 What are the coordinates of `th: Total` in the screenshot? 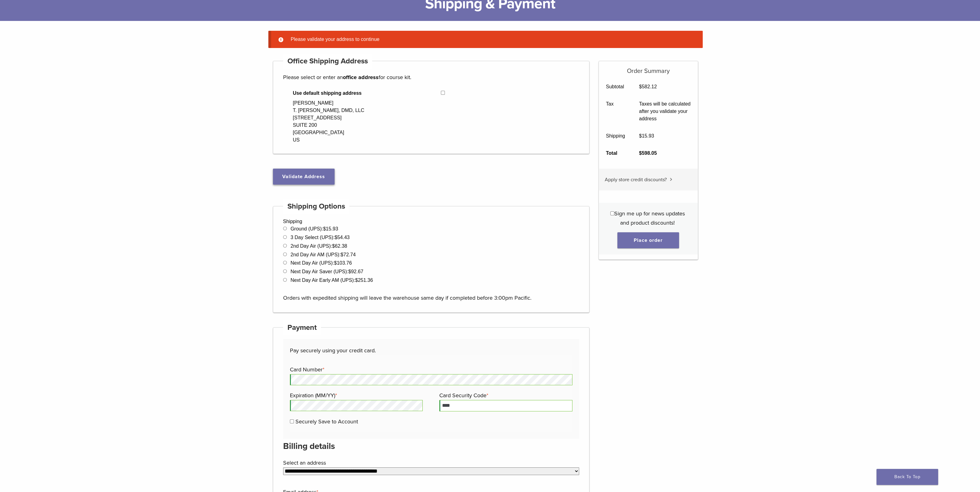 It's located at (616, 153).